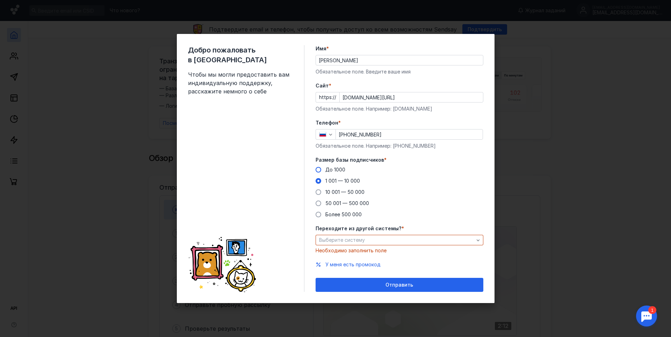 Image resolution: width=671 pixels, height=337 pixels. Describe the element at coordinates (322, 86) in the screenshot. I see `span: Cайт` at that location.